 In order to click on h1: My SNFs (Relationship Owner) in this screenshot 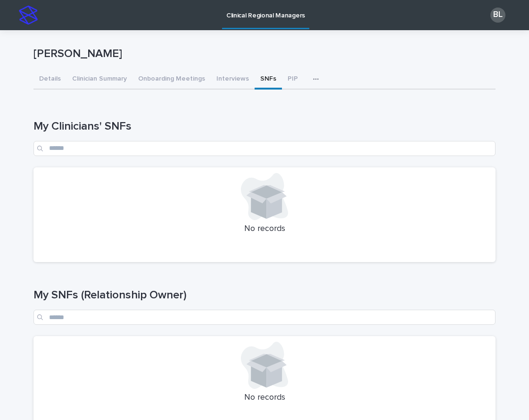, I will do `click(264, 295)`.